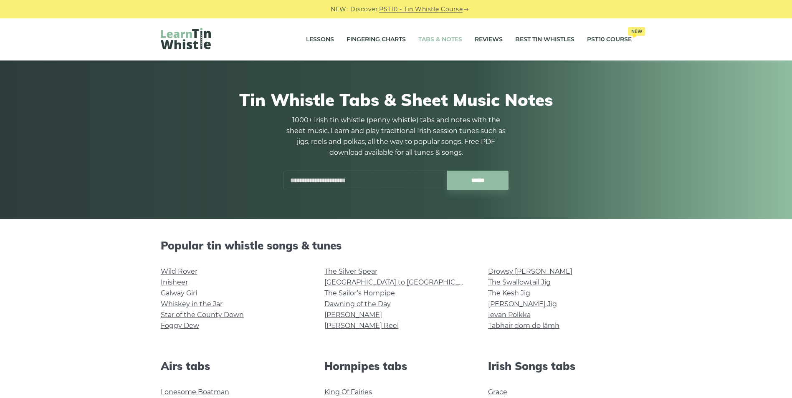 This screenshot has width=792, height=398. Describe the element at coordinates (351, 271) in the screenshot. I see `a: The Silver Spear` at that location.